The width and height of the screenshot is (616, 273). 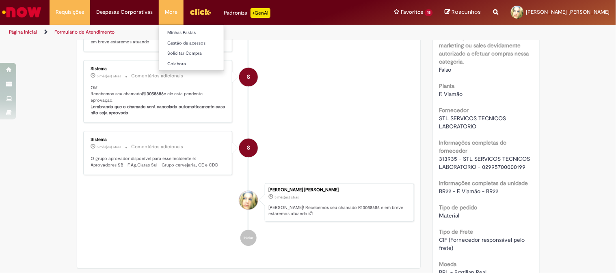 I want to click on span: Favoritos, so click(x=411, y=12).